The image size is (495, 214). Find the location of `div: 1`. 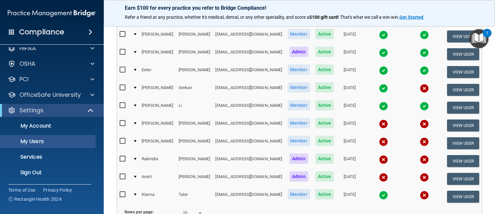

div: 1 is located at coordinates (487, 37).